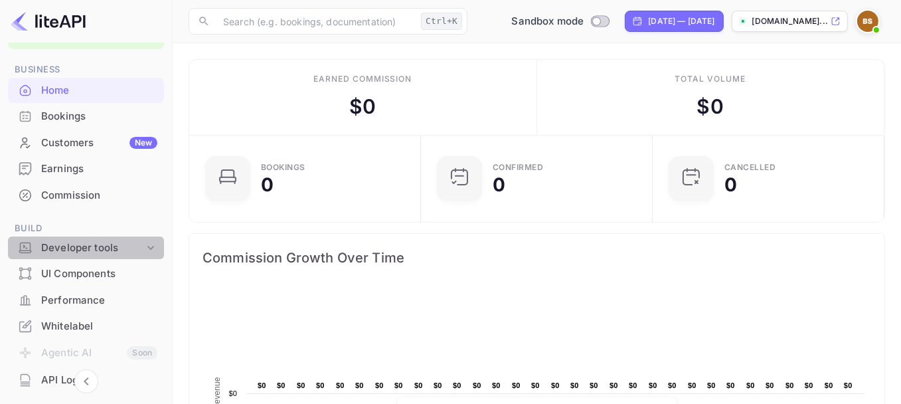  Describe the element at coordinates (86, 195) in the screenshot. I see `a: Commission` at that location.